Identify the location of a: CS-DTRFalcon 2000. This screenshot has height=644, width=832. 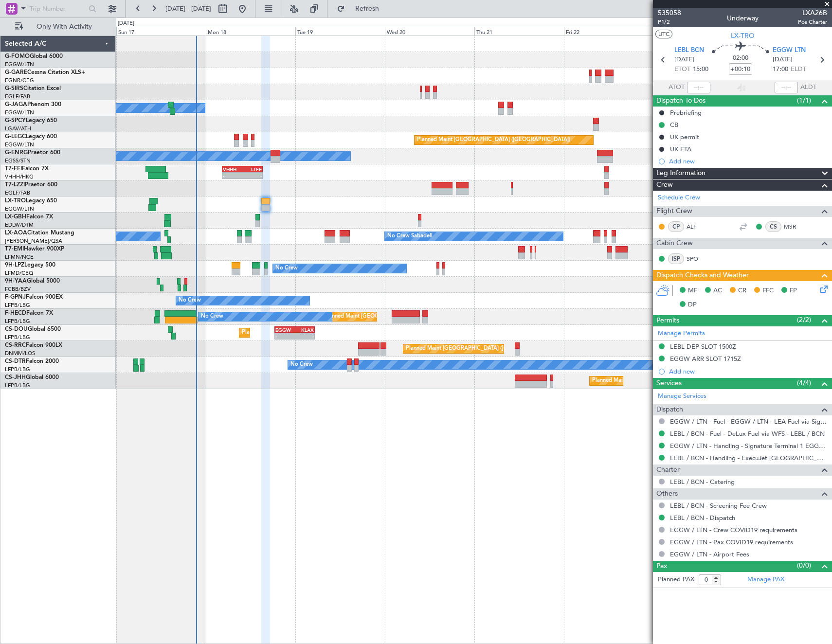
(31, 361).